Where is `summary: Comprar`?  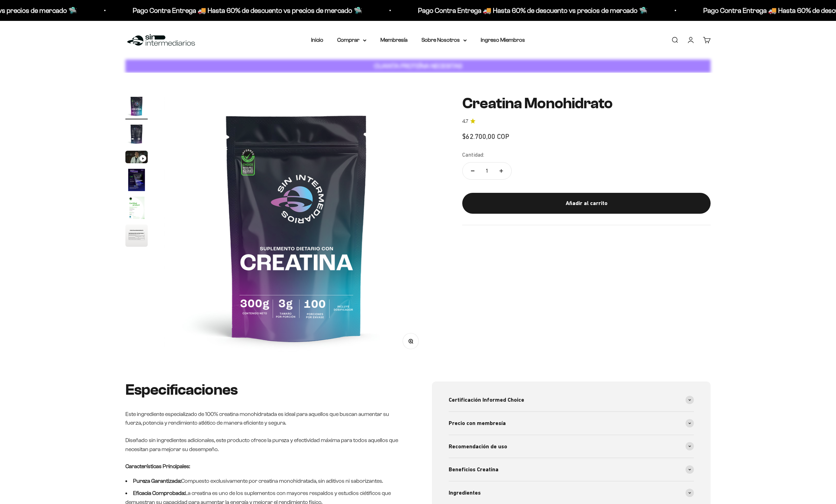
summary: Comprar is located at coordinates (352, 40).